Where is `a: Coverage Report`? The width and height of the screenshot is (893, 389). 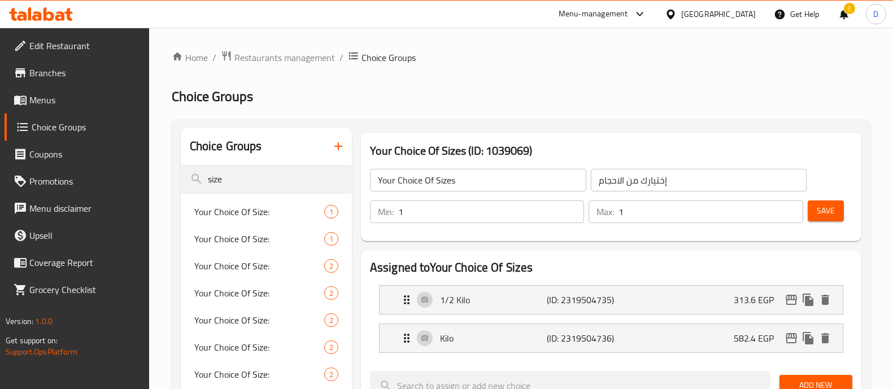 a: Coverage Report is located at coordinates (77, 263).